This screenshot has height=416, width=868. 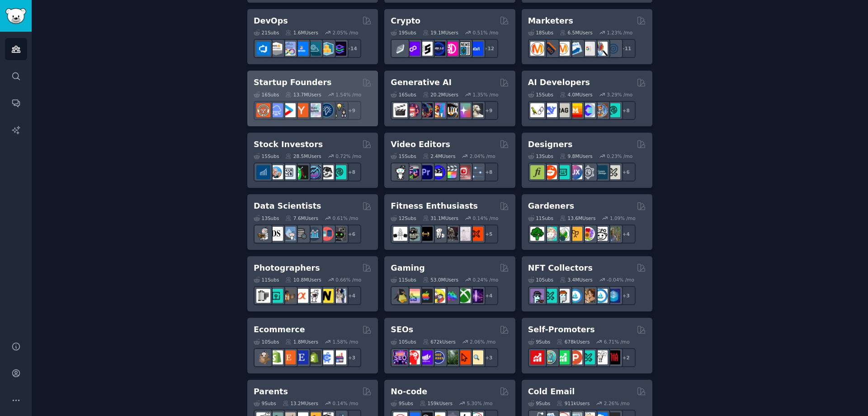 I want to click on div: 13.7M Users, so click(x=303, y=95).